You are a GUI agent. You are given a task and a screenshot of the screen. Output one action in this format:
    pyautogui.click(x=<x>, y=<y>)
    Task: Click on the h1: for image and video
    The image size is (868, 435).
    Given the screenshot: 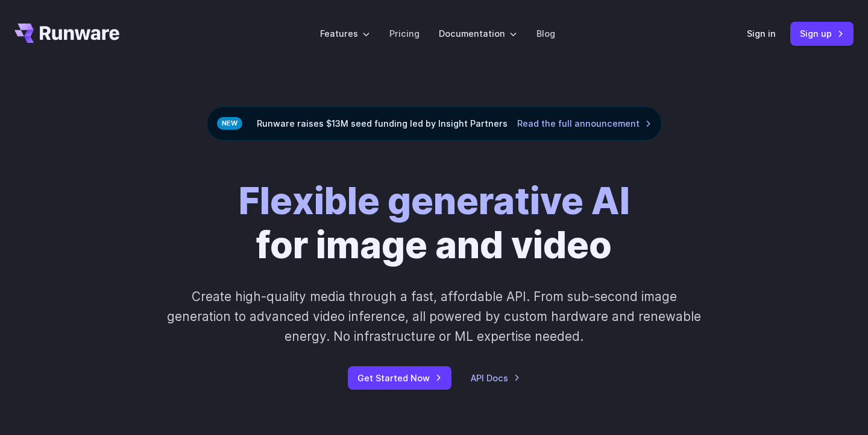 What is the action you would take?
    pyautogui.click(x=434, y=223)
    